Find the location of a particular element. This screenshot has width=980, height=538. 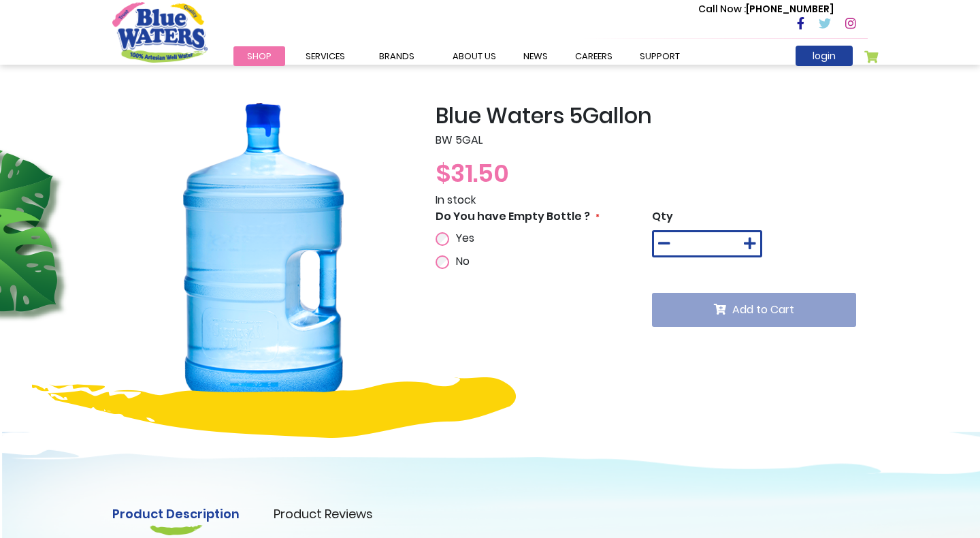

a: login is located at coordinates (824, 56).